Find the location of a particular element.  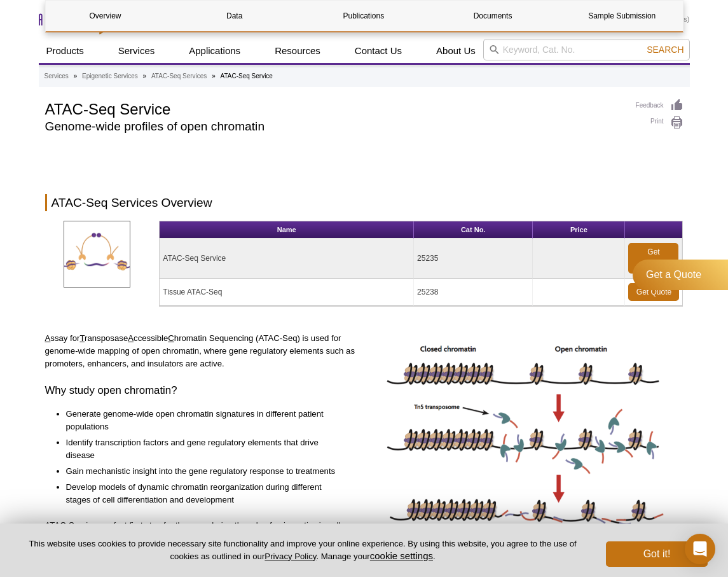

li: Develop models of dynamic chromatin reorganization during different stages of cell differentiatio... is located at coordinates (207, 493).